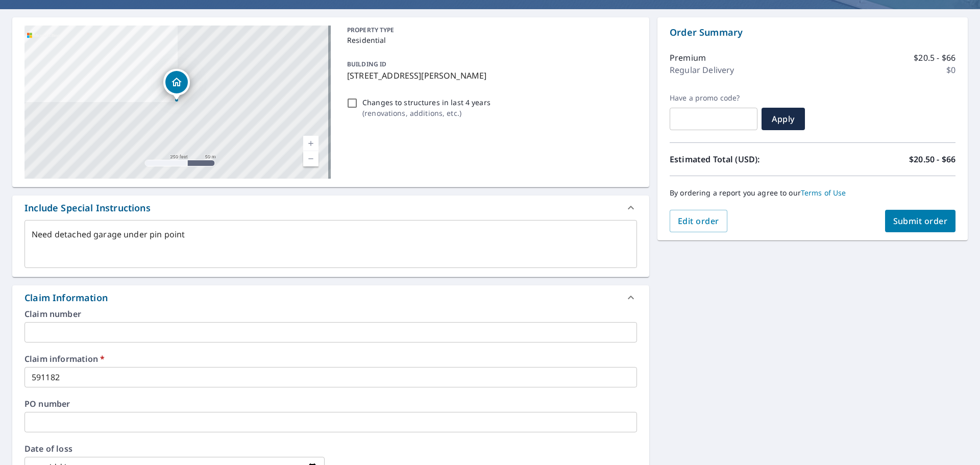  Describe the element at coordinates (330, 403) in the screenshot. I see `label: PO number` at that location.